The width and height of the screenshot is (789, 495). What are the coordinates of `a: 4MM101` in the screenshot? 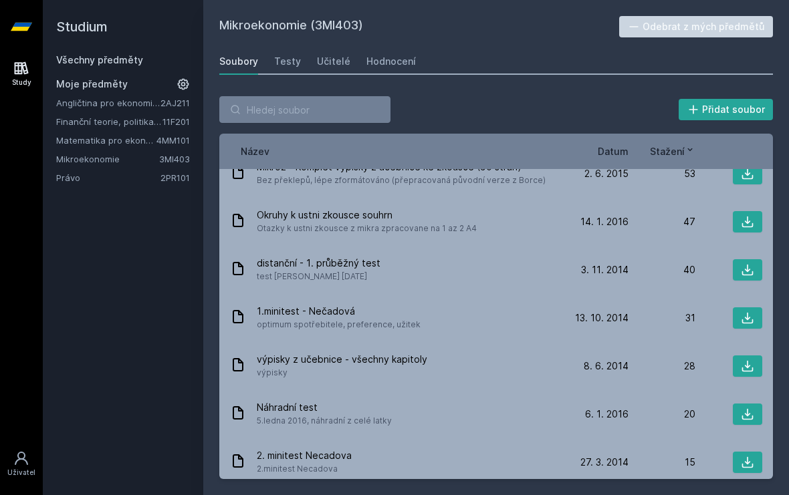 It's located at (173, 140).